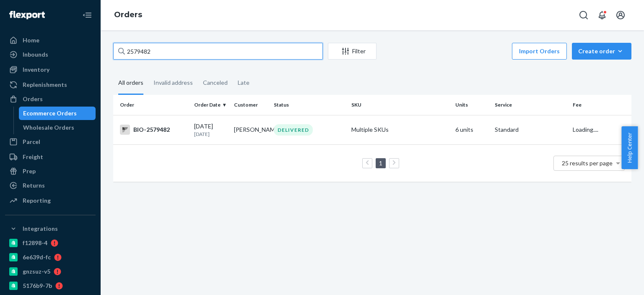 Image resolution: width=644 pixels, height=295 pixels. What do you see at coordinates (530, 130) in the screenshot?
I see `p: Standard` at bounding box center [530, 130].